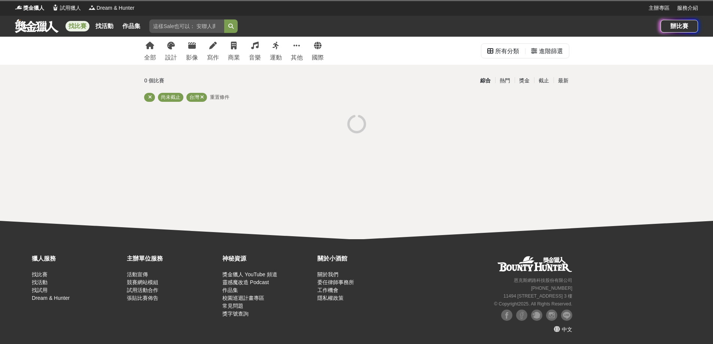 This screenshot has height=344, width=713. What do you see at coordinates (537, 315) in the screenshot?
I see `img: Plurk` at bounding box center [537, 315].